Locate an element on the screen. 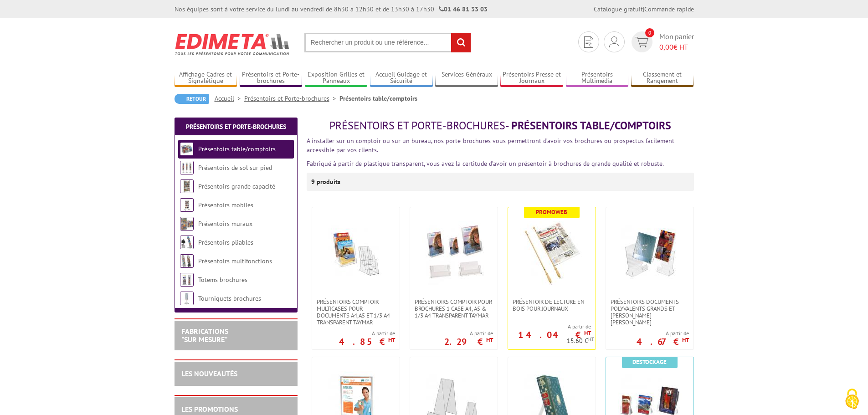 The height and width of the screenshot is (415, 868). a: Accueil is located at coordinates (229, 98).